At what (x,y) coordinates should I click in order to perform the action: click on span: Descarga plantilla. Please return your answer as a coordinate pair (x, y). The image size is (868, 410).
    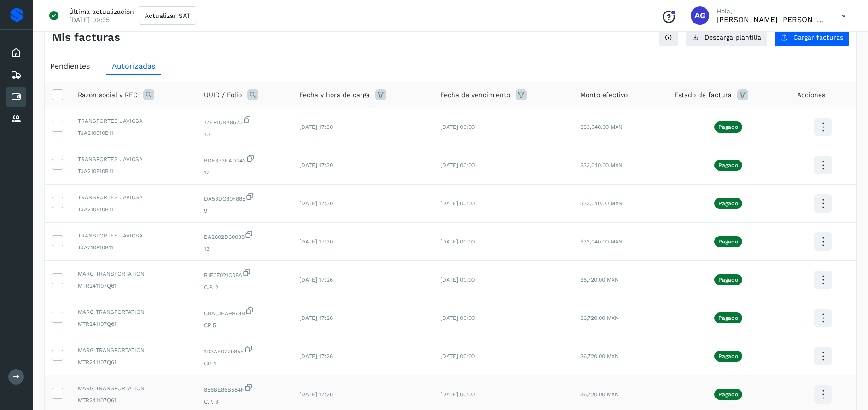
    Looking at the image, I should click on (733, 37).